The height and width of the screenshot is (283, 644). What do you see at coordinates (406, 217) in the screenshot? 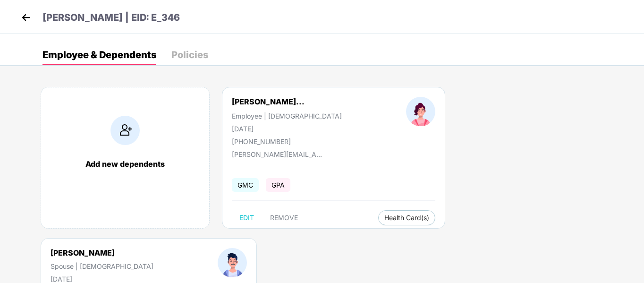
I see `button: Health Card(s)` at bounding box center [406, 217].